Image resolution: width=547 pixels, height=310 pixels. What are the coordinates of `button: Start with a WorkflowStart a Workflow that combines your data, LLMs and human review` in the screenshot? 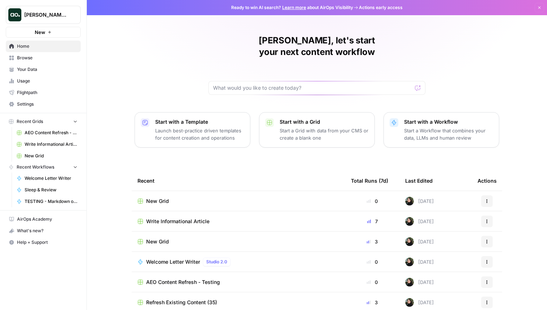 It's located at (441, 130).